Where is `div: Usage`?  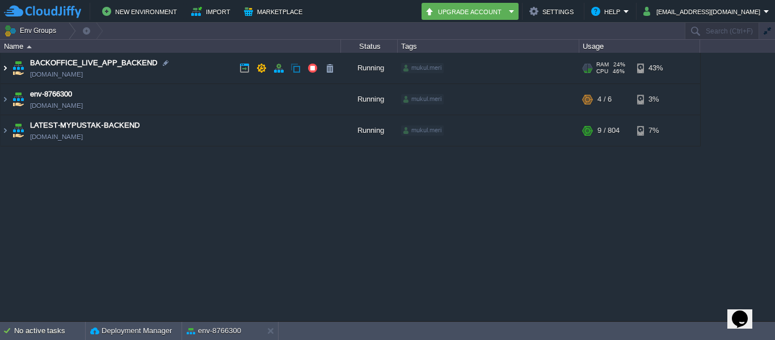
div: Usage is located at coordinates (639, 46).